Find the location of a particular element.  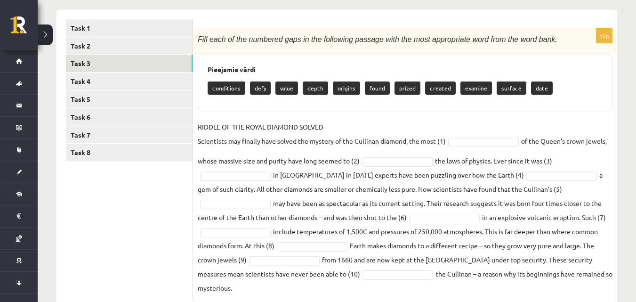

p: origins is located at coordinates (347, 88).